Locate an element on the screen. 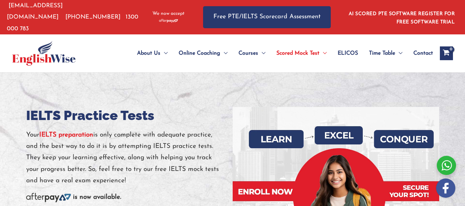 The image size is (465, 206). a: View Shopping Cart, empty is located at coordinates (447, 53).